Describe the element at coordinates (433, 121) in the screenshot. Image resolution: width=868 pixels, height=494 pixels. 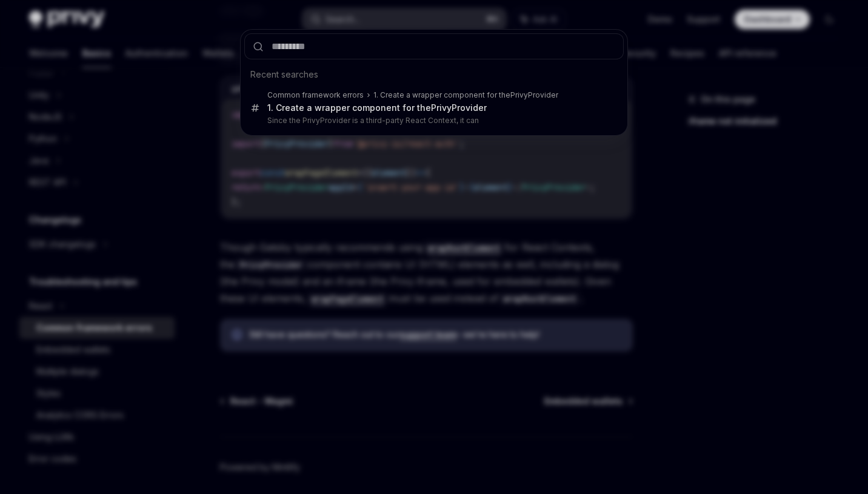
I see `p: Since the PrivyProvider is a third-party React Context, it can` at that location.